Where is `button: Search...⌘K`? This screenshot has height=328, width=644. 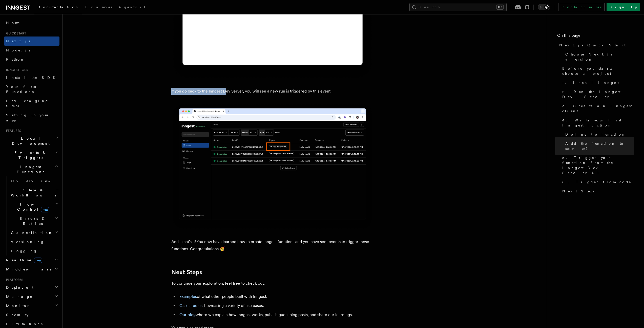 button: Search...⌘K is located at coordinates (458, 7).